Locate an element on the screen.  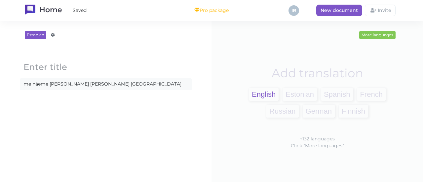
div: IB is located at coordinates (294, 11).